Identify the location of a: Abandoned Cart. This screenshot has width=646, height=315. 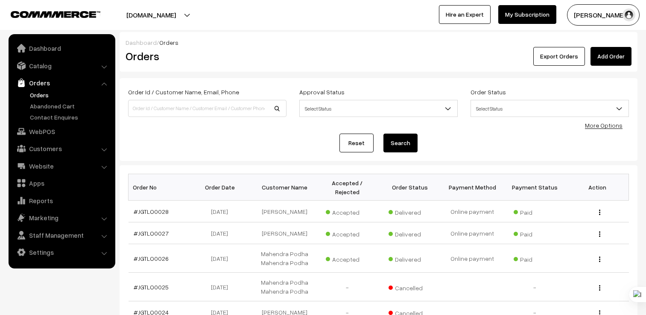
(70, 106).